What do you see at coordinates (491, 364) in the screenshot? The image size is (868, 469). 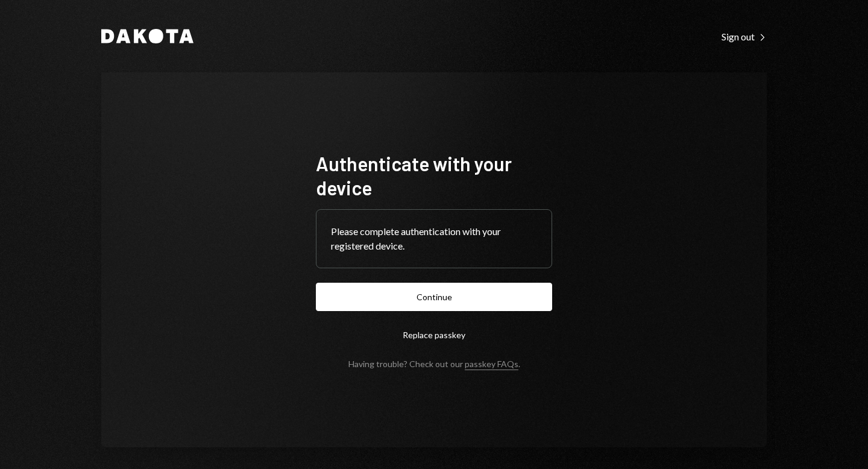 I see `a: passkey FAQs` at bounding box center [491, 364].